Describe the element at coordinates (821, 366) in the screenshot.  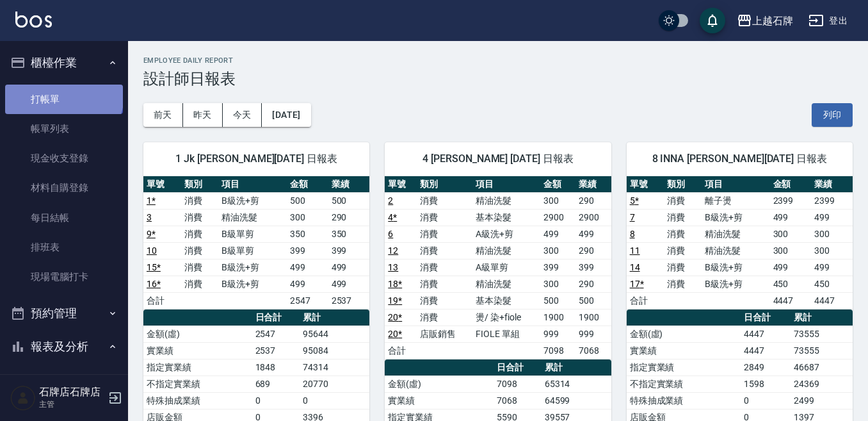
I see `td: 46687` at that location.